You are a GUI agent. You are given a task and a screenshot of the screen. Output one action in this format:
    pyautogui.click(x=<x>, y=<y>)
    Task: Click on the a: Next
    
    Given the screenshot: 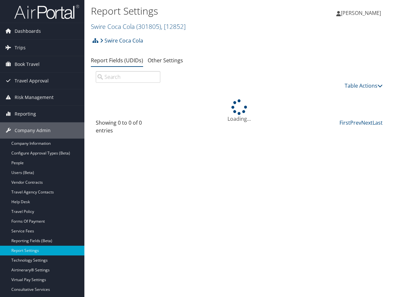 What is the action you would take?
    pyautogui.click(x=367, y=123)
    